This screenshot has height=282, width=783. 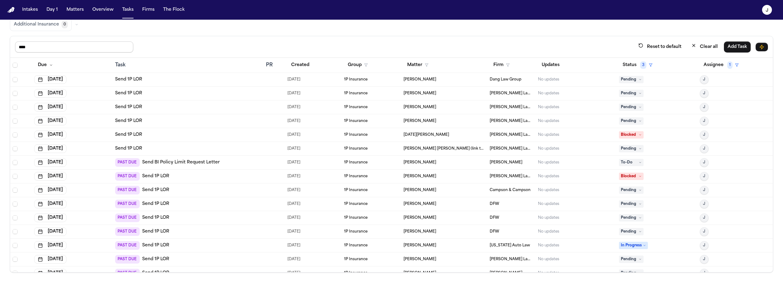 I want to click on button: Additional Insurance0, so click(x=41, y=25).